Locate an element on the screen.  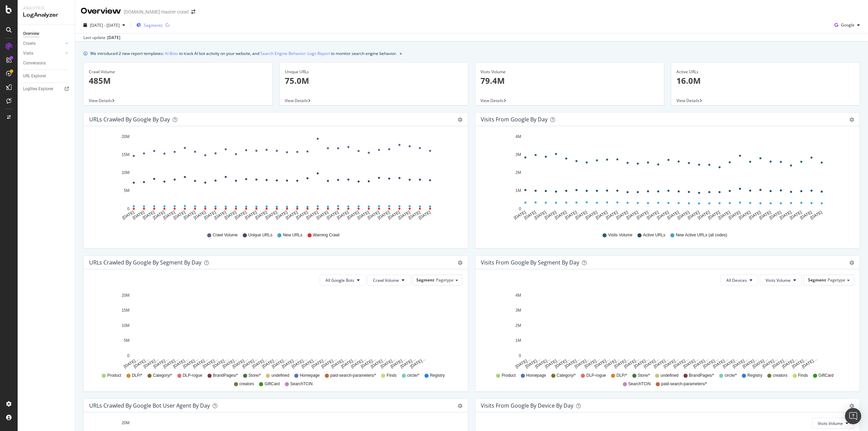
button: Segments is located at coordinates (150, 25).